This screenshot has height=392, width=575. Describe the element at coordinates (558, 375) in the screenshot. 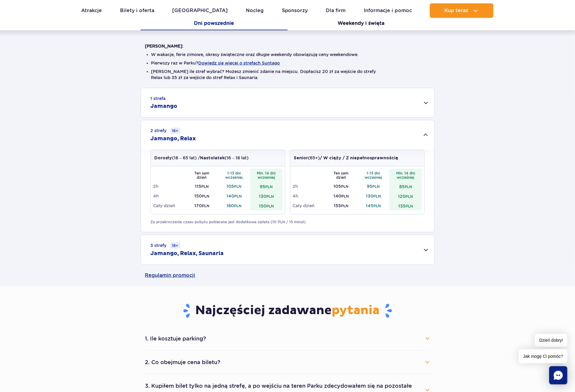

I see `div: Chat` at that location.